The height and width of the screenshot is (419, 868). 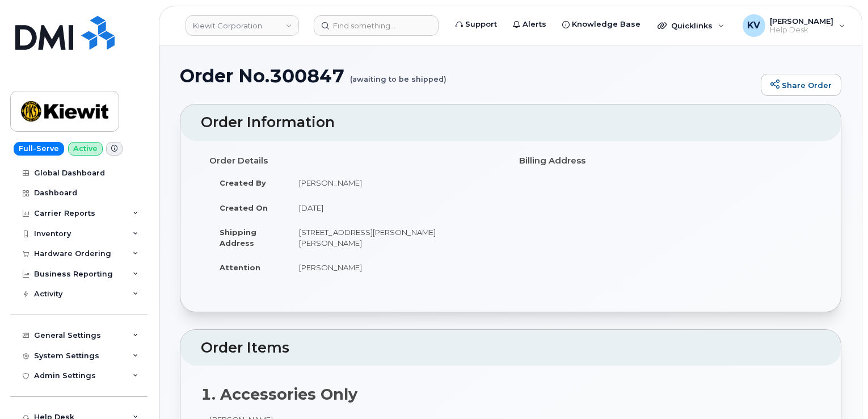 I want to click on strong: Attention, so click(x=240, y=267).